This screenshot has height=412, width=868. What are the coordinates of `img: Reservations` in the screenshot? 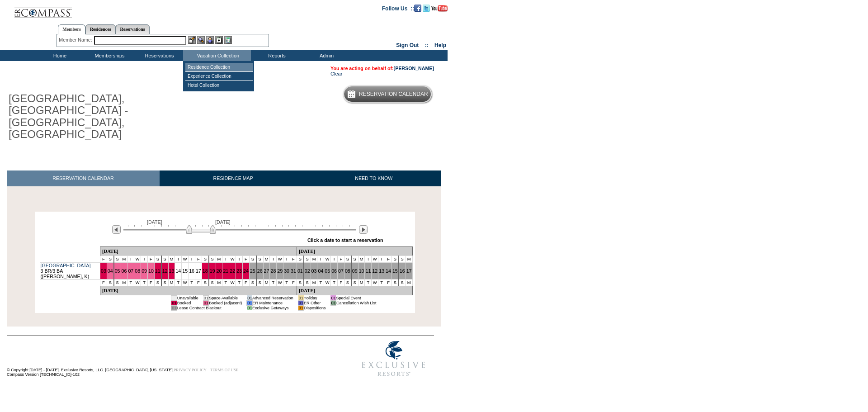 It's located at (219, 40).